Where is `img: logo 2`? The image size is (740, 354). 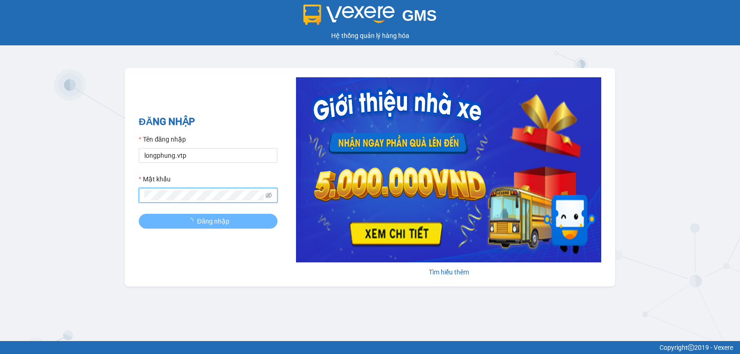
img: logo 2 is located at coordinates (349, 15).